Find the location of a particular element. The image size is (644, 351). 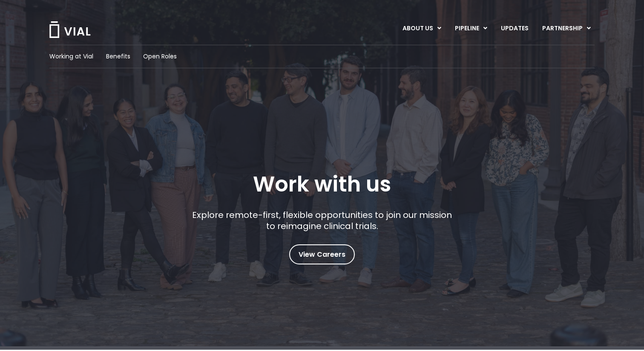

span: Open Roles is located at coordinates (160, 57).